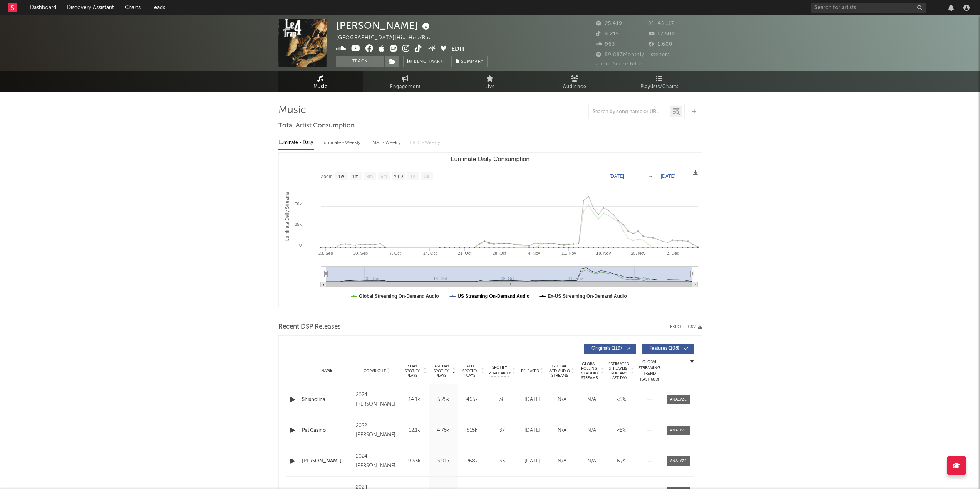 The height and width of the screenshot is (489, 980). Describe the element at coordinates (534, 254) in the screenshot. I see `text: 4. Nov` at that location.